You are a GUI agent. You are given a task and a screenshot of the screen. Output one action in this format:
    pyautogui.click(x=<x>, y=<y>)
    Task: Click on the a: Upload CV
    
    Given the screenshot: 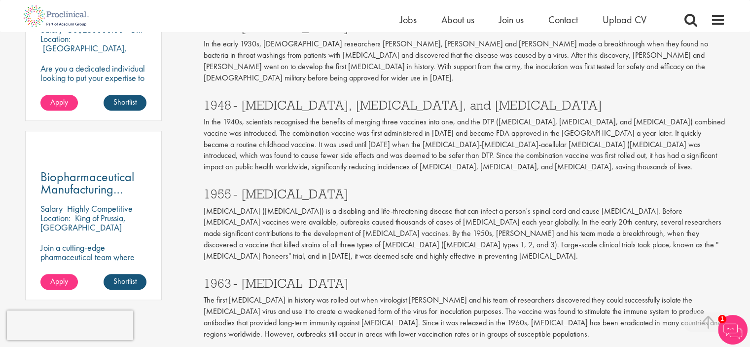 What is the action you would take?
    pyautogui.click(x=624, y=20)
    